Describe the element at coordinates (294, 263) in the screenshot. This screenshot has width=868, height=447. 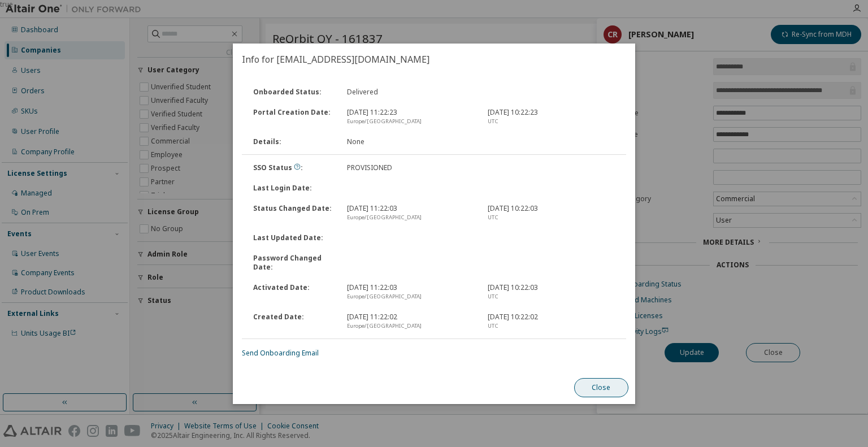
I see `div: Password Changed Date :` at that location.